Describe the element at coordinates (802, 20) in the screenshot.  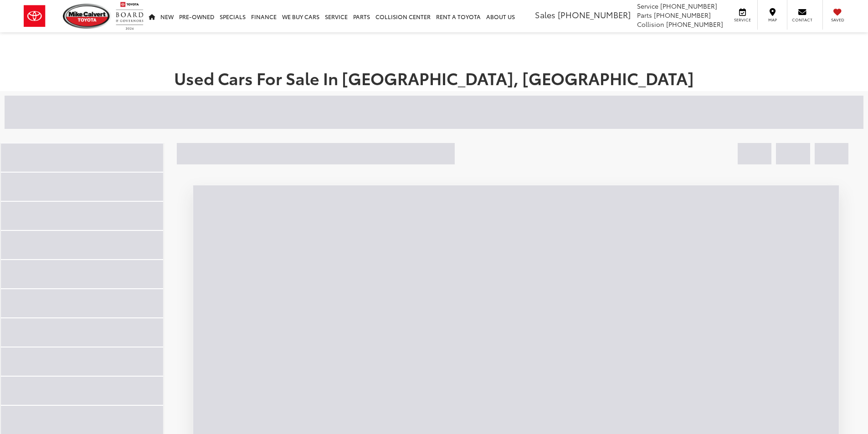
I see `span: Contact` at that location.